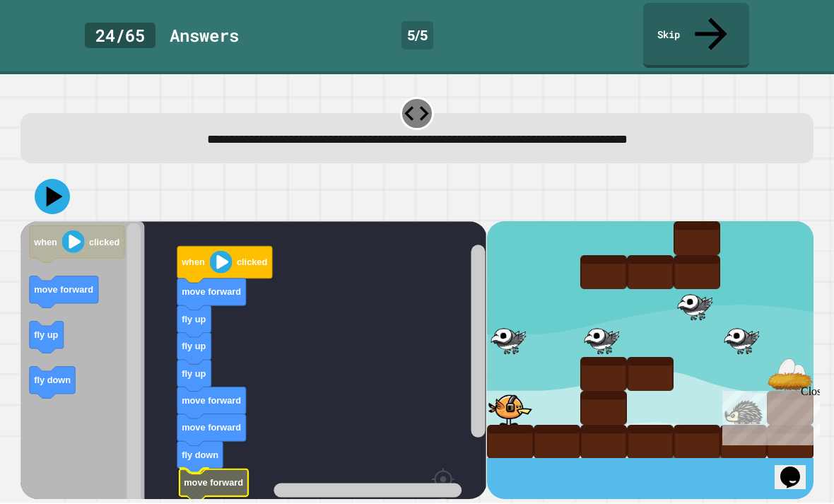  What do you see at coordinates (696, 36) in the screenshot?
I see `a: Skip` at bounding box center [696, 36].